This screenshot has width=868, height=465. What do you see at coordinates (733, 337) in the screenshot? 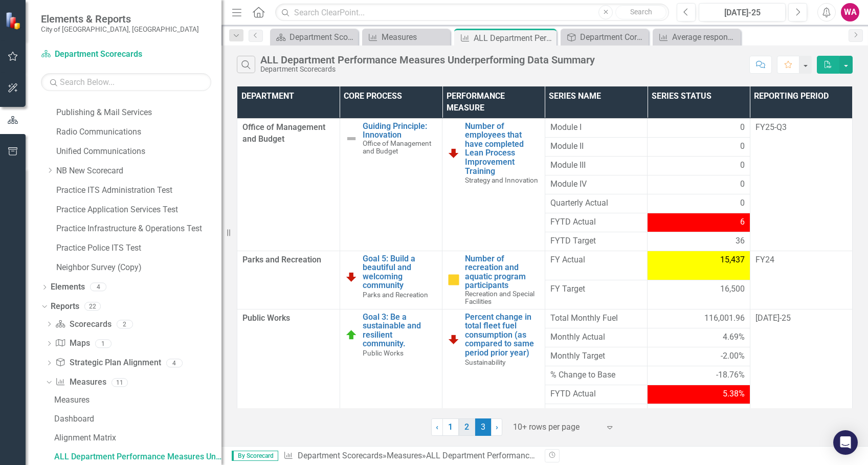
I see `span: 4.69%` at bounding box center [733, 337].